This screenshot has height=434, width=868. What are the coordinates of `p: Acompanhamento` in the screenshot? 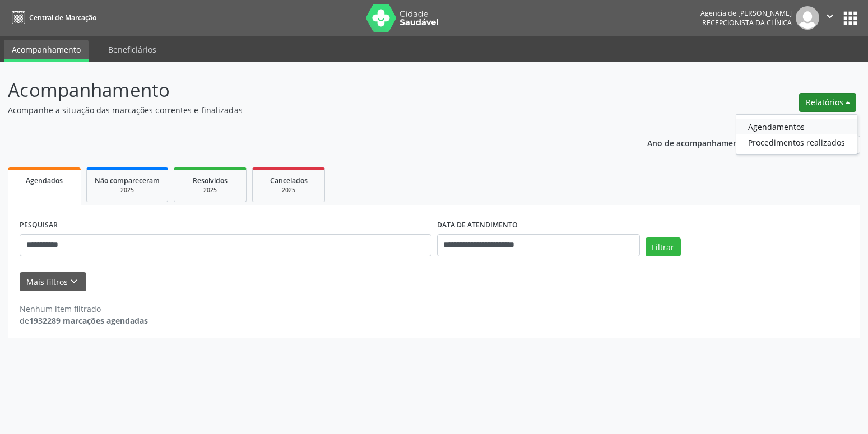 It's located at (306, 90).